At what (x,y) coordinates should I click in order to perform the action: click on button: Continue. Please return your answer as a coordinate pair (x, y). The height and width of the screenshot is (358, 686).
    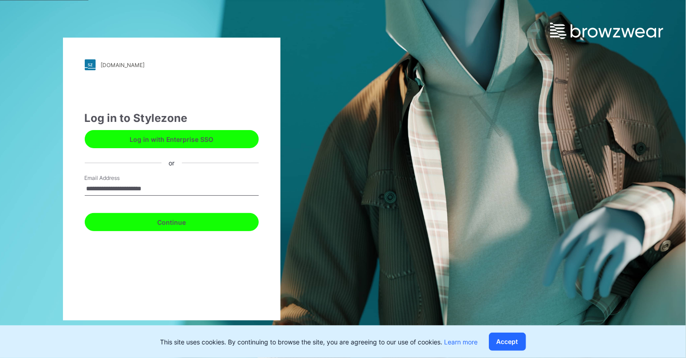
    Looking at the image, I should click on (172, 222).